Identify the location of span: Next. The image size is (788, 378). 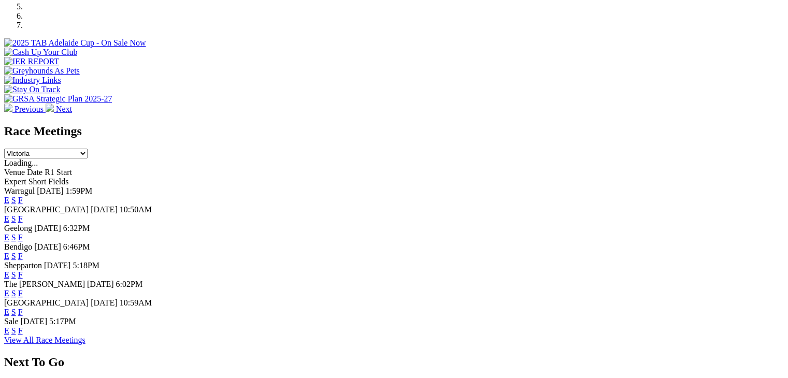
(64, 109).